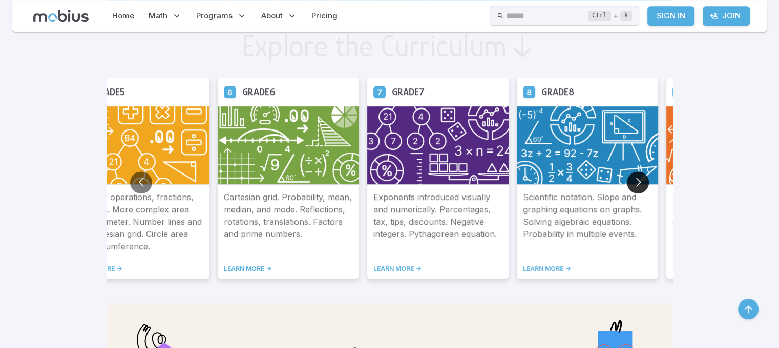 The height and width of the screenshot is (348, 779). Describe the element at coordinates (139, 145) in the screenshot. I see `img: Grade 5` at that location.